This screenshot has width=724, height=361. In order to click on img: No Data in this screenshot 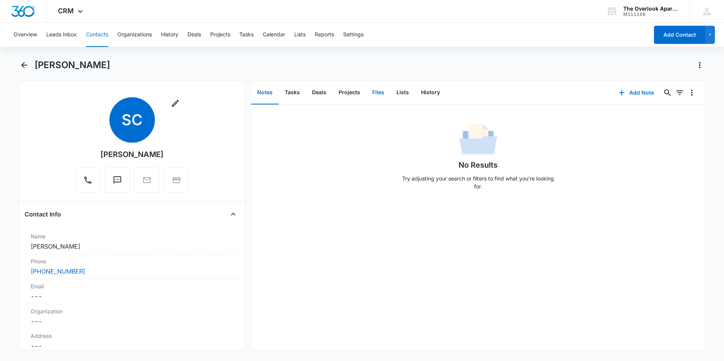, I will do `click(478, 140)`.